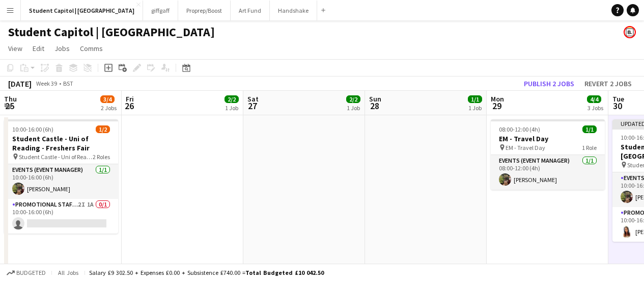 The image size is (644, 281). I want to click on span: Student Castle - Uni of Reading - Freshers Fair, so click(56, 156).